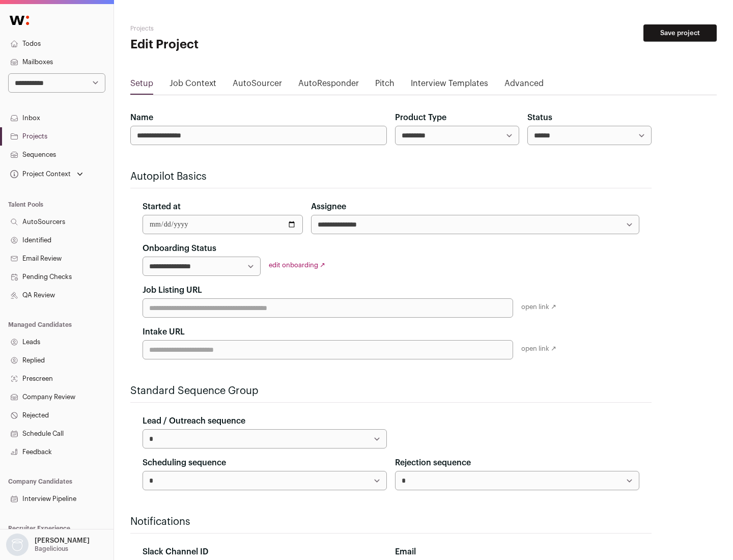  What do you see at coordinates (391, 177) in the screenshot?
I see `h2: Autopilot Basics` at bounding box center [391, 177].